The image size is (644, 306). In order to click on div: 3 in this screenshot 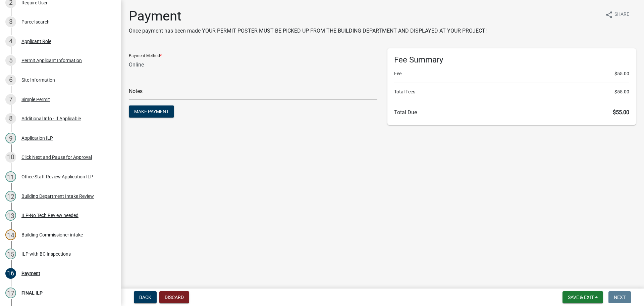, I will do `click(11, 22)`.